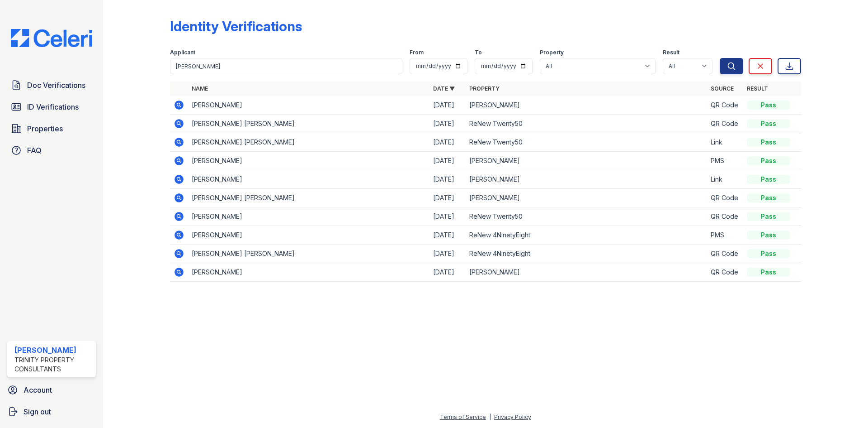 The height and width of the screenshot is (428, 868). I want to click on a: Result, so click(758, 88).